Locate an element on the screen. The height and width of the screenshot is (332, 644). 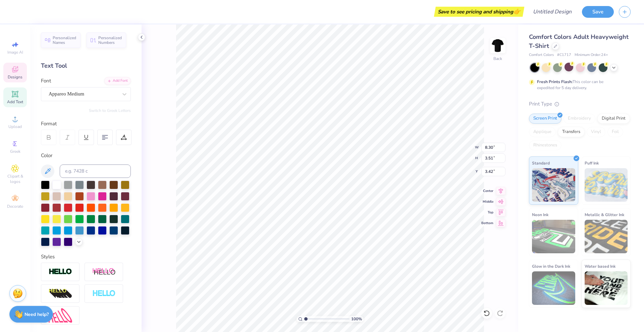
span: Middle is located at coordinates (488, 202).